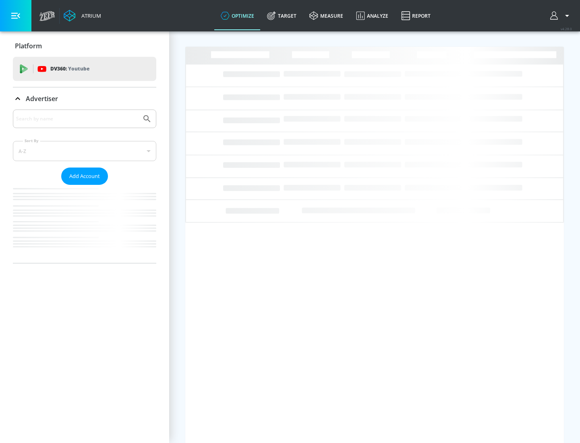 This screenshot has width=580, height=443. I want to click on a: Target, so click(282, 16).